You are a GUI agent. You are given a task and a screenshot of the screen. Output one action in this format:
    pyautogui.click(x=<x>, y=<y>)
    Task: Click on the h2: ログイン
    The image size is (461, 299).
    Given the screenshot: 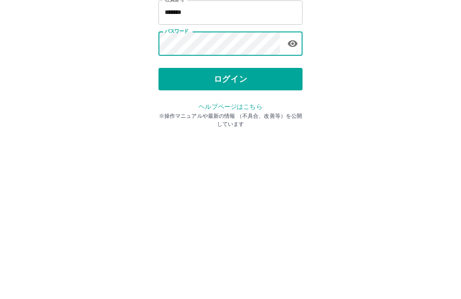 What is the action you would take?
    pyautogui.click(x=230, y=65)
    